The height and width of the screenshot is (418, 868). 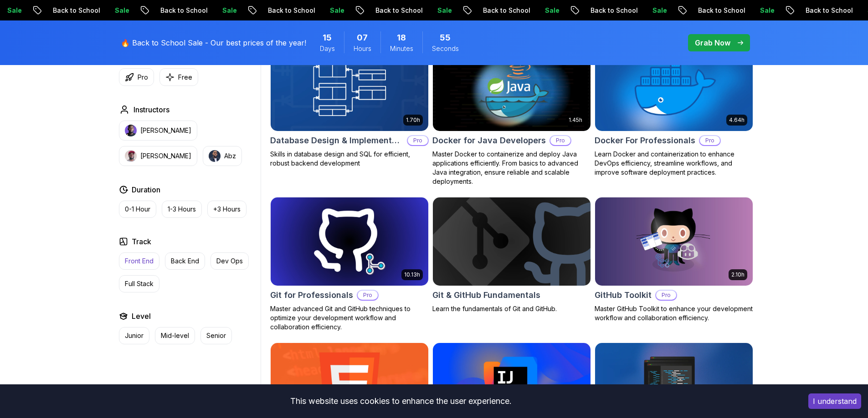 I want to click on button: 0-1 Hour, so click(x=138, y=210).